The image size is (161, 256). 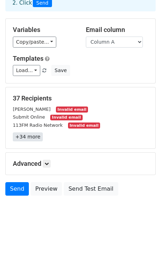 What do you see at coordinates (46, 189) in the screenshot?
I see `a: Preview` at bounding box center [46, 189].